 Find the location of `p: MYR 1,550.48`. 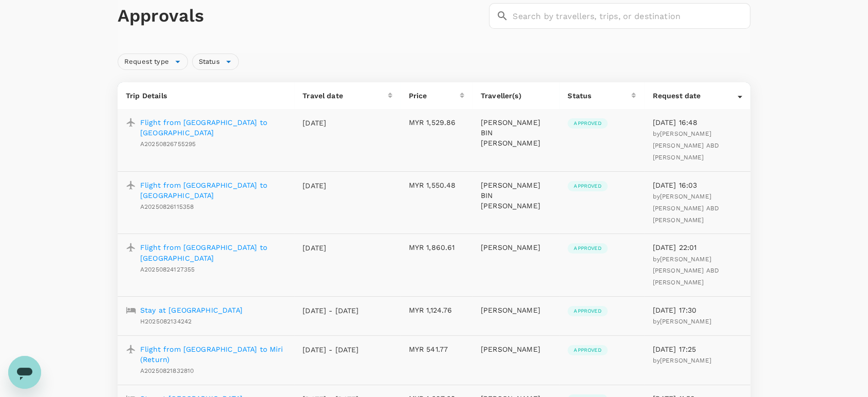

p: MYR 1,550.48 is located at coordinates (437, 185).